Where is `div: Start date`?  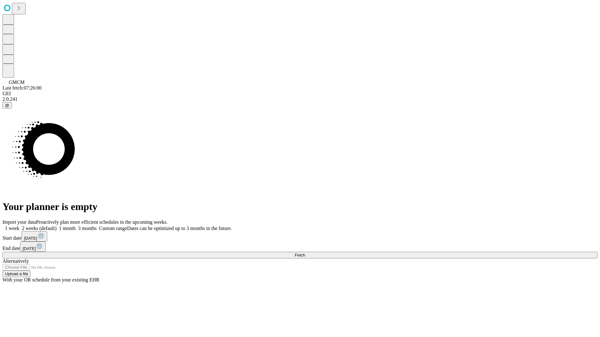
div: Start date is located at coordinates (300, 237).